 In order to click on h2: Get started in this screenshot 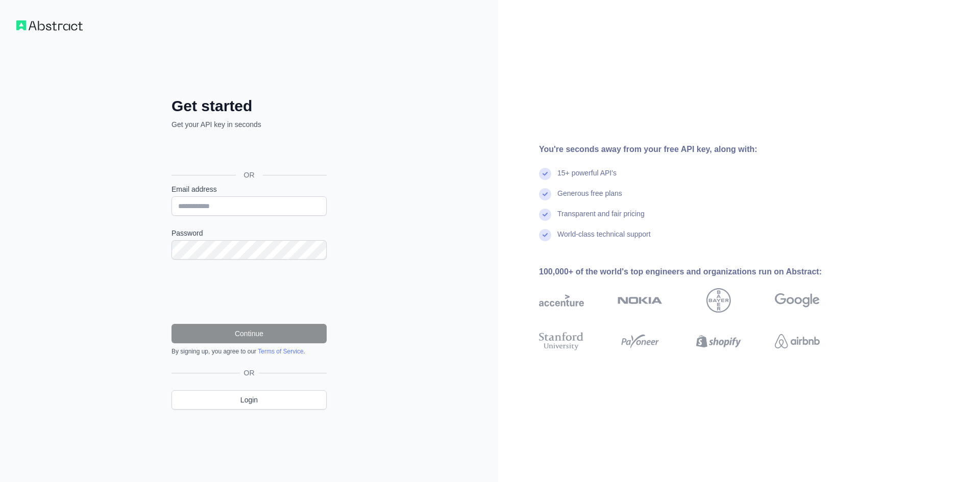, I will do `click(249, 106)`.